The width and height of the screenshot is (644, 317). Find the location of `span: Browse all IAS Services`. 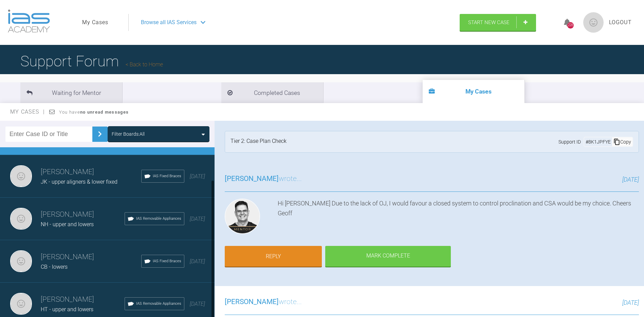

span: Browse all IAS Services is located at coordinates (169, 22).